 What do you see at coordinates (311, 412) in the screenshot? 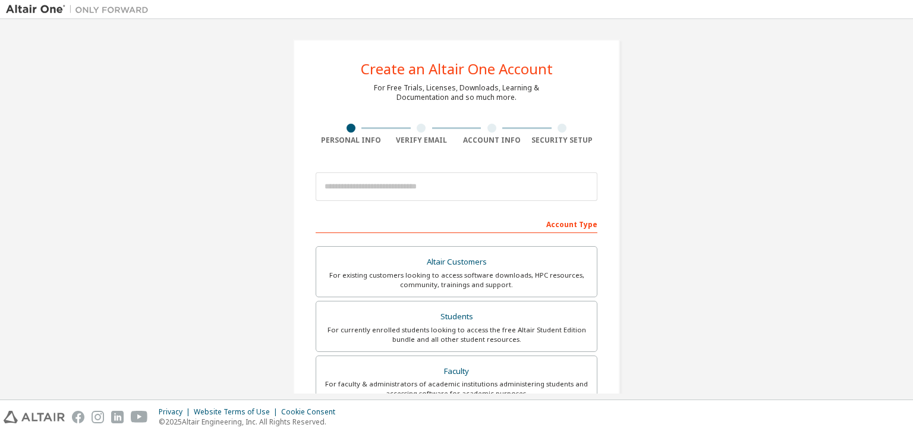
I see `div: Cookie Consent` at bounding box center [311, 412].